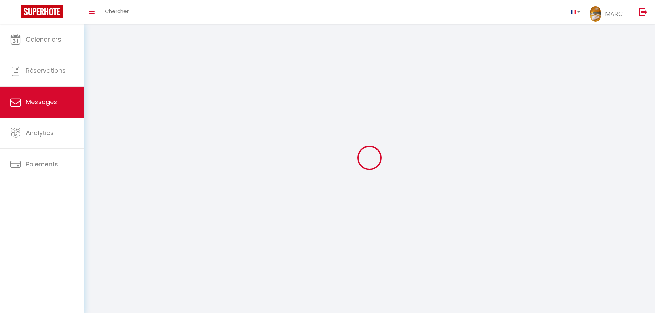 This screenshot has width=655, height=313. Describe the element at coordinates (43, 39) in the screenshot. I see `span: Calendriers` at that location.